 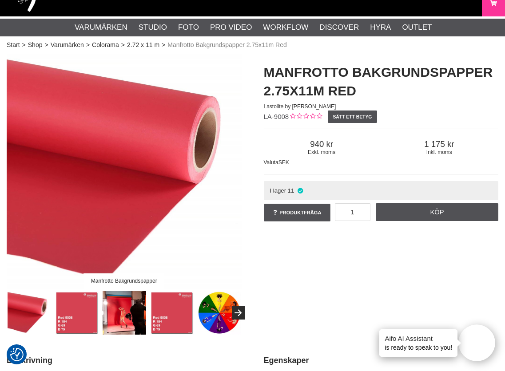 I want to click on span: Inkl. moms, so click(x=439, y=152).